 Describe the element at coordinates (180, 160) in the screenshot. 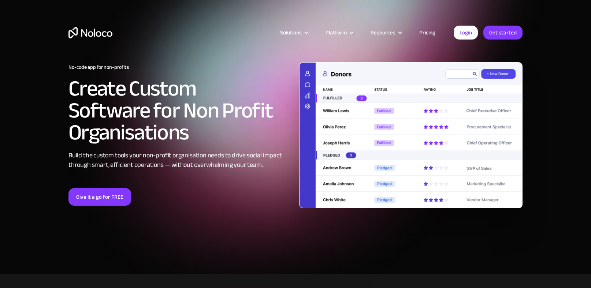

I see `div: Build the custom tools your non-profit organisation needs to drive social impact through smart, e...` at that location.